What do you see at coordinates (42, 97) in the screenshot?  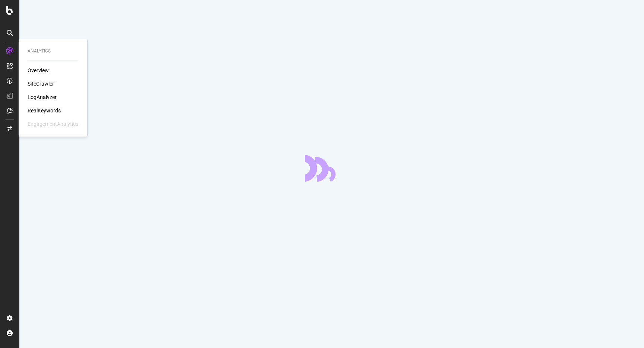 I see `div: LogAnalyzer` at bounding box center [42, 97].